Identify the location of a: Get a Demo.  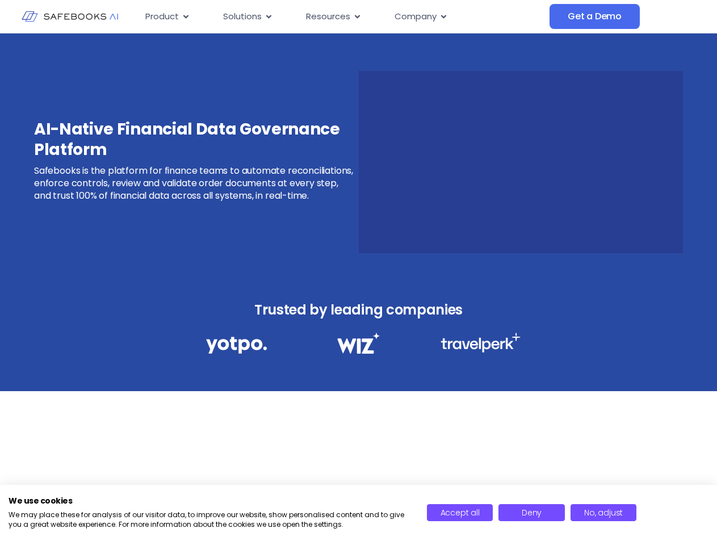
(594, 16).